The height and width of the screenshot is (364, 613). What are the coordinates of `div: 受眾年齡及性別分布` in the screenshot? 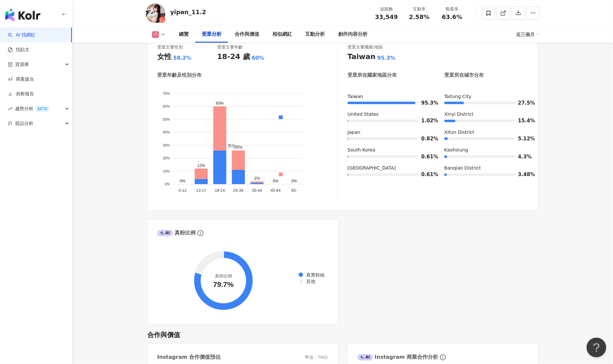 It's located at (179, 75).